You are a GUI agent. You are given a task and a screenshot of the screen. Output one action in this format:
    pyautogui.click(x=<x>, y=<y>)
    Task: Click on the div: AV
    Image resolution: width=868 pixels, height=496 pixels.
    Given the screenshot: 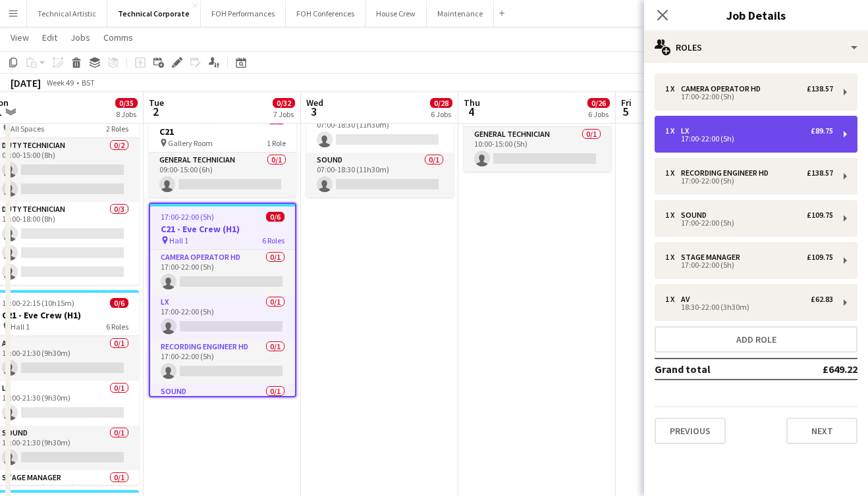 What is the action you would take?
    pyautogui.click(x=688, y=300)
    